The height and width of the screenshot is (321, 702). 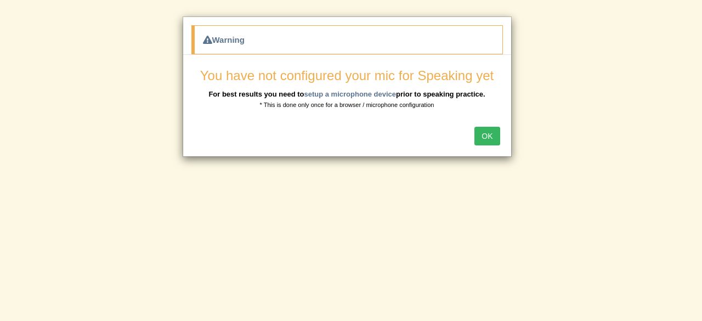 I want to click on div: Warning, so click(x=347, y=39).